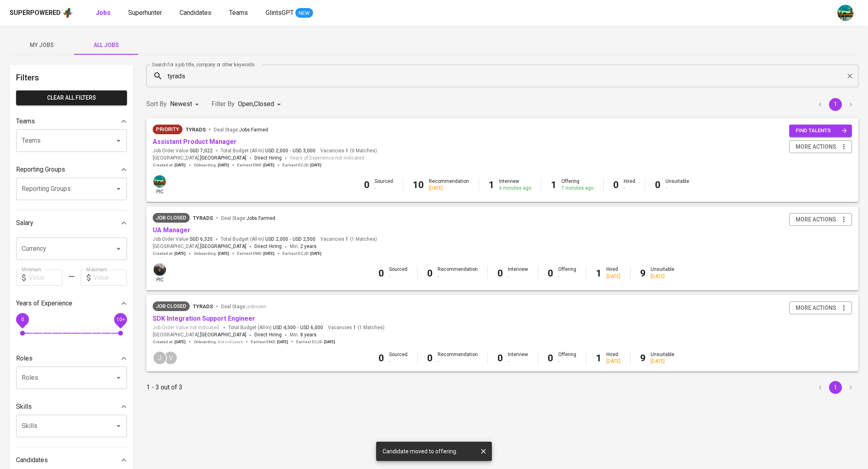 The height and width of the screenshot is (469, 868). What do you see at coordinates (72, 78) in the screenshot?
I see `h6: Filters` at bounding box center [72, 78].